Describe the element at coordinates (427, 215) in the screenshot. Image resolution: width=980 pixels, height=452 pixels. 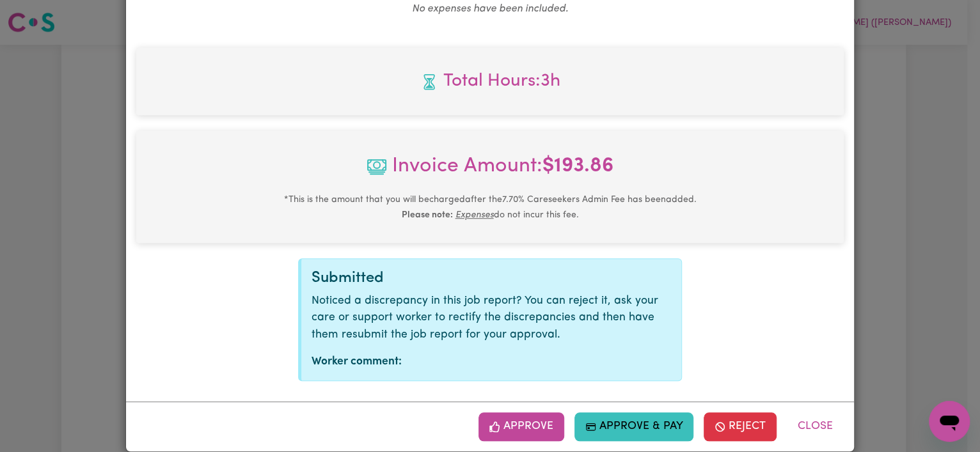
I see `b: Please note:` at that location.